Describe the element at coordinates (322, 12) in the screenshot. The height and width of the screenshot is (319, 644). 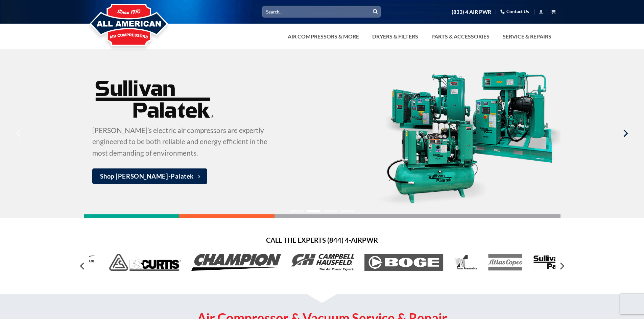
I see `input: Search…` at that location.